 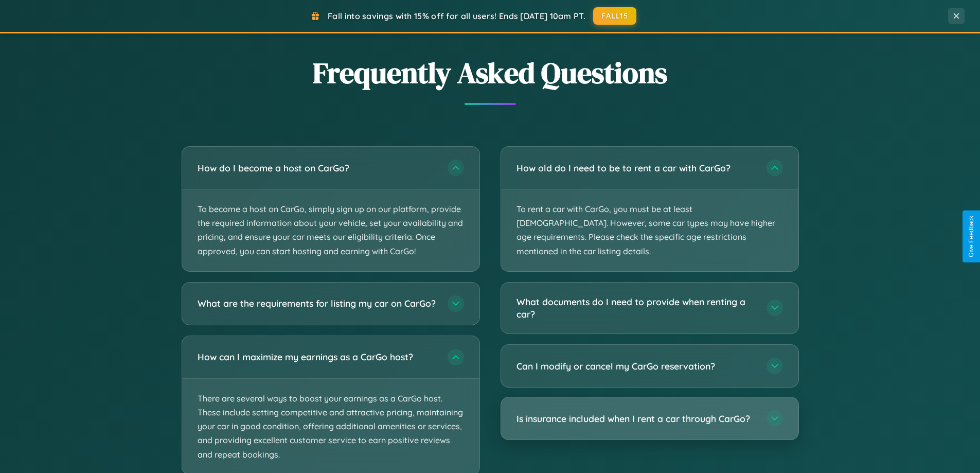 I want to click on h3: How can I maximize my earnings as a CarGo host?, so click(x=318, y=356).